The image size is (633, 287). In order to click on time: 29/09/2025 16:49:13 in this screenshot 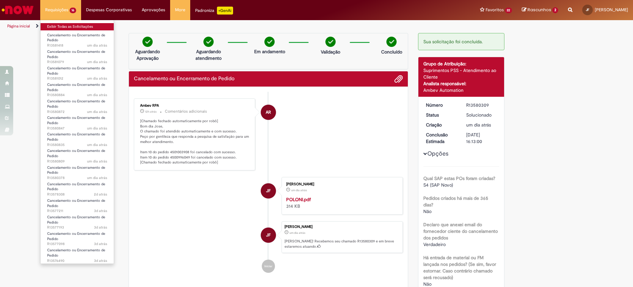, I will do `click(101, 194)`.